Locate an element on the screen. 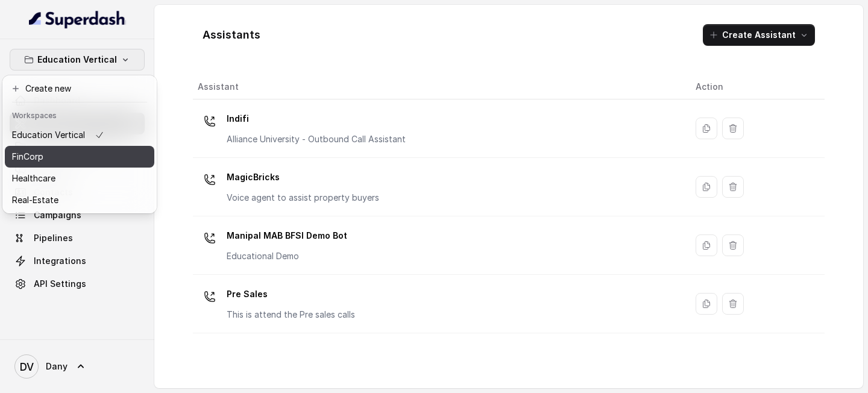 Image resolution: width=868 pixels, height=393 pixels. div: Education Vertical is located at coordinates (80, 144).